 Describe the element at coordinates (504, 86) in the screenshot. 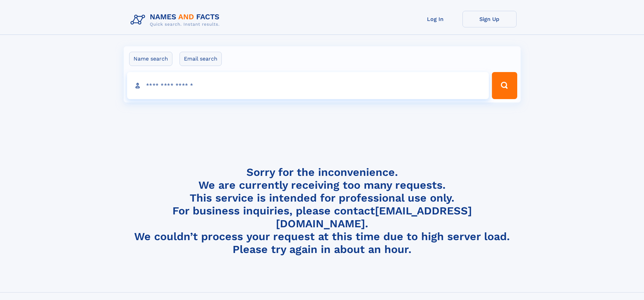

I see `button: Search Button` at that location.